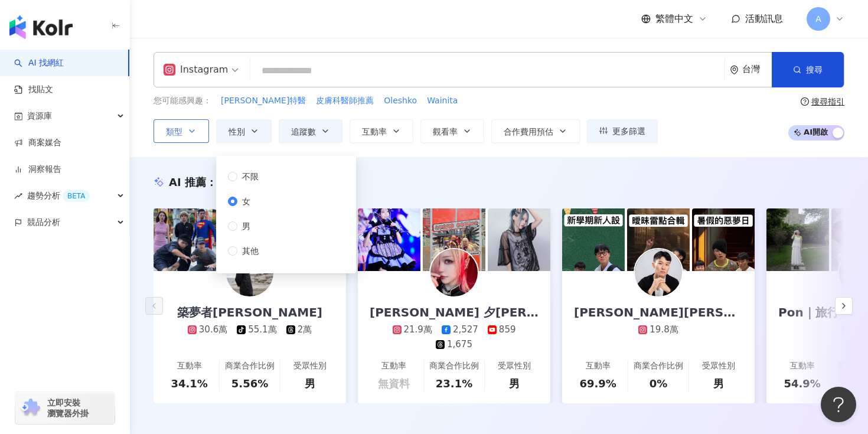  Describe the element at coordinates (808, 70) in the screenshot. I see `button: 搜尋` at that location.